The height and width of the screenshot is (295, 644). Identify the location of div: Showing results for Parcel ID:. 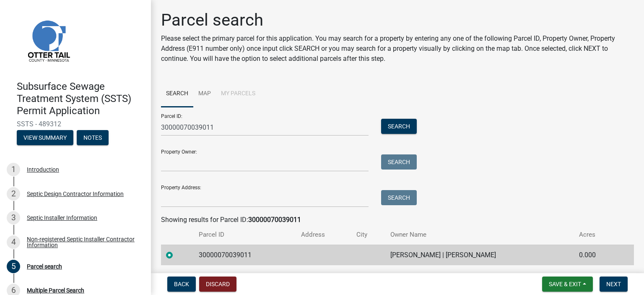
(398, 220).